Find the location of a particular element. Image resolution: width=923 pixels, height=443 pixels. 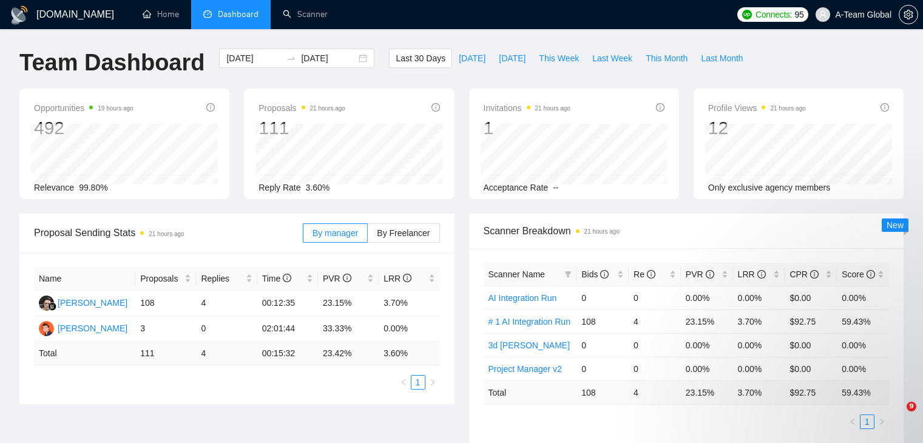

span: Last 30 Days is located at coordinates (421, 58).